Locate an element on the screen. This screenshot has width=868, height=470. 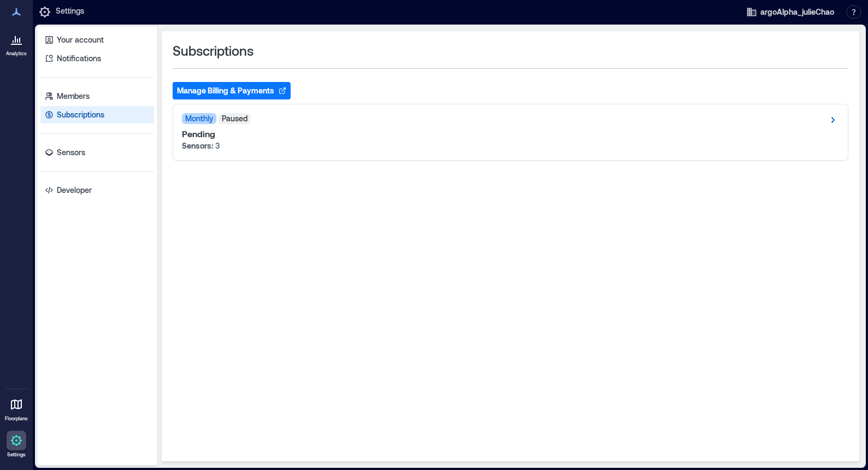
strong: Sensors: is located at coordinates (197, 145).